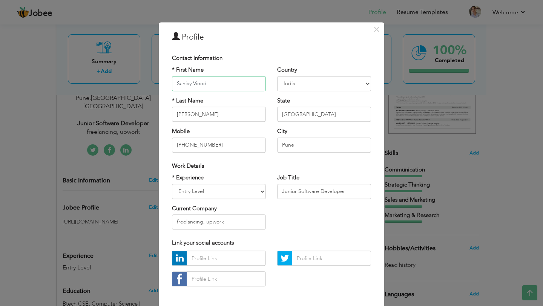 This screenshot has height=306, width=543. What do you see at coordinates (180, 259) in the screenshot?
I see `img: linkedin` at bounding box center [180, 259].